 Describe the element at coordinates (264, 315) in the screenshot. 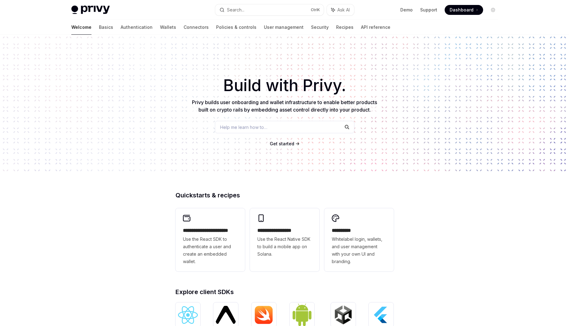

I see `img: iOS (Swift)` at that location.